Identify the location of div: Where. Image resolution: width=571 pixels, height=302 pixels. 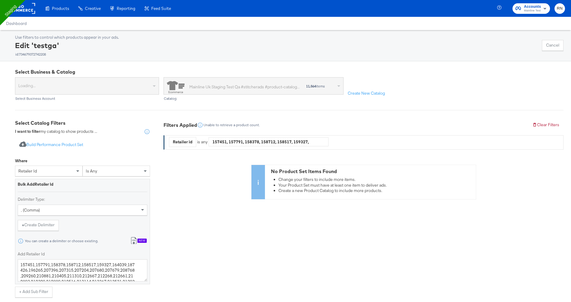
(21, 161).